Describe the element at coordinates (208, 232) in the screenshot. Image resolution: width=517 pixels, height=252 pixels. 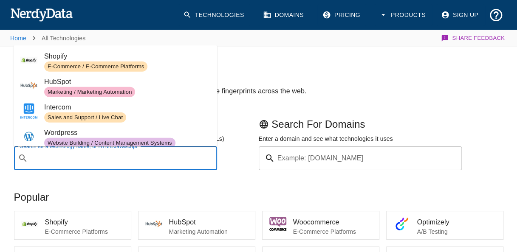
I see `p: Marketing Automation` at that location.